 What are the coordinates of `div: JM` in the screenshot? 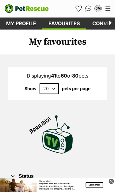 It's located at (99, 9).